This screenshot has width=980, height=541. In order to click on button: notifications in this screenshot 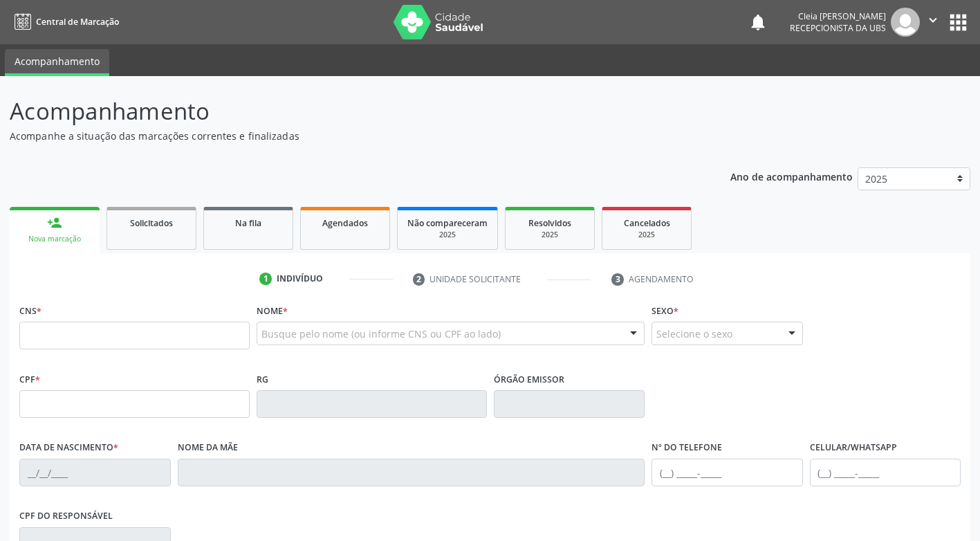, I will do `click(758, 22)`.